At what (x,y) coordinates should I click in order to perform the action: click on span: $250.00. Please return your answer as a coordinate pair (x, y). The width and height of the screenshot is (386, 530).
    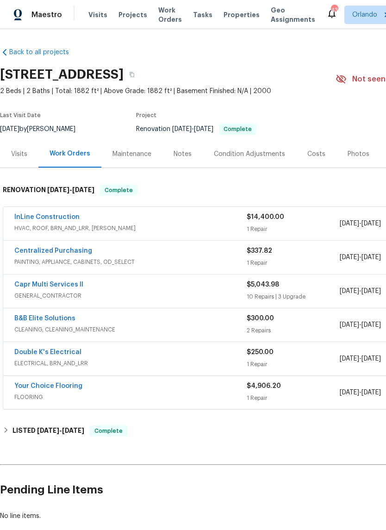
    Looking at the image, I should click on (260, 352).